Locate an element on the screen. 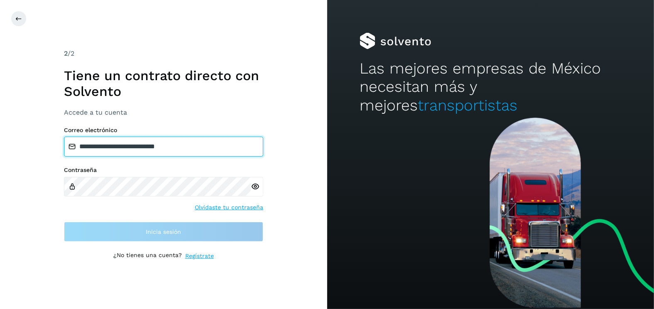 This screenshot has height=309, width=654. a: Olvidaste tu contraseña is located at coordinates (229, 207).